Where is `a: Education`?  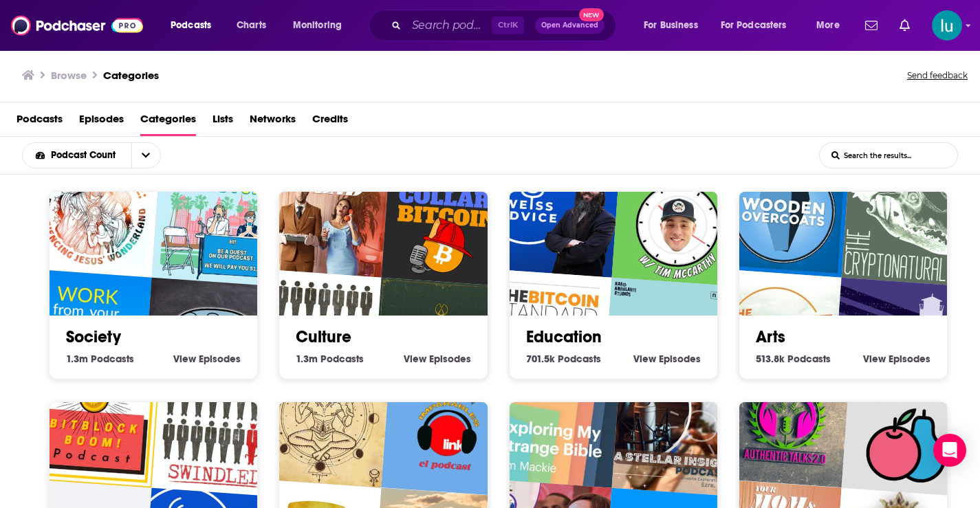
a: Education is located at coordinates (563, 336).